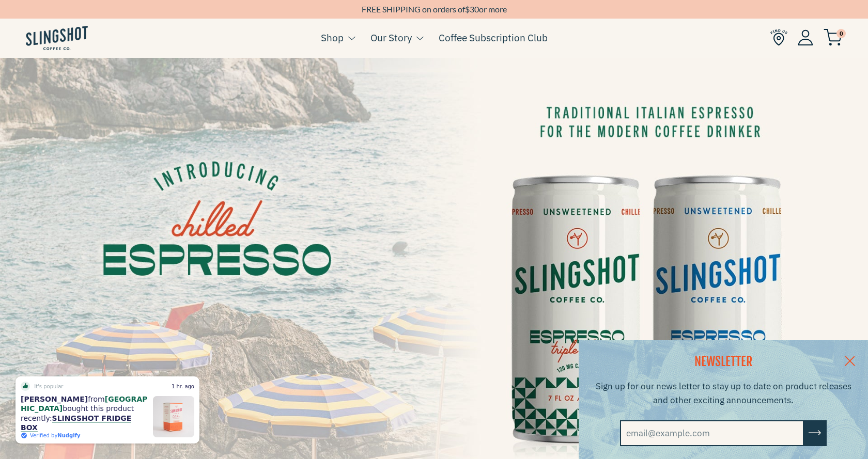  What do you see at coordinates (723, 362) in the screenshot?
I see `h2: NEWSLETTER` at bounding box center [723, 362].